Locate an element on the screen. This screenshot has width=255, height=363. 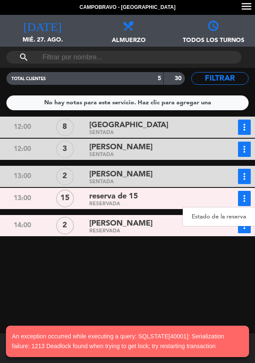
strong: 30 is located at coordinates (179, 78).